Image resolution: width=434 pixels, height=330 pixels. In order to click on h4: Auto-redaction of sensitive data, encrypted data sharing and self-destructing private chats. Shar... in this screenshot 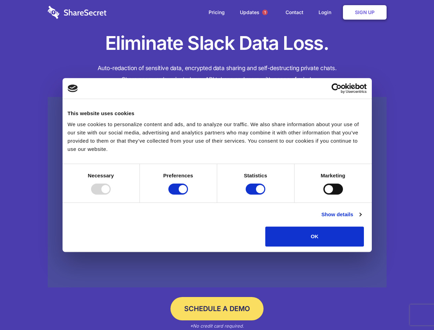, I will do `click(217, 74)`.